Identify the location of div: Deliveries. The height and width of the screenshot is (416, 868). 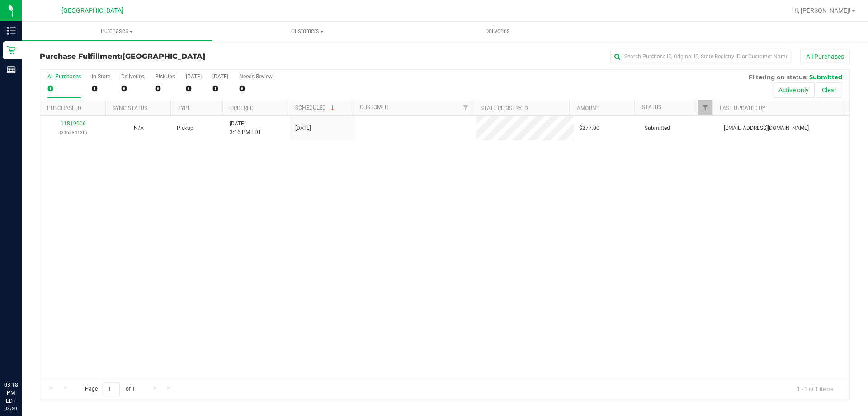
(132, 76).